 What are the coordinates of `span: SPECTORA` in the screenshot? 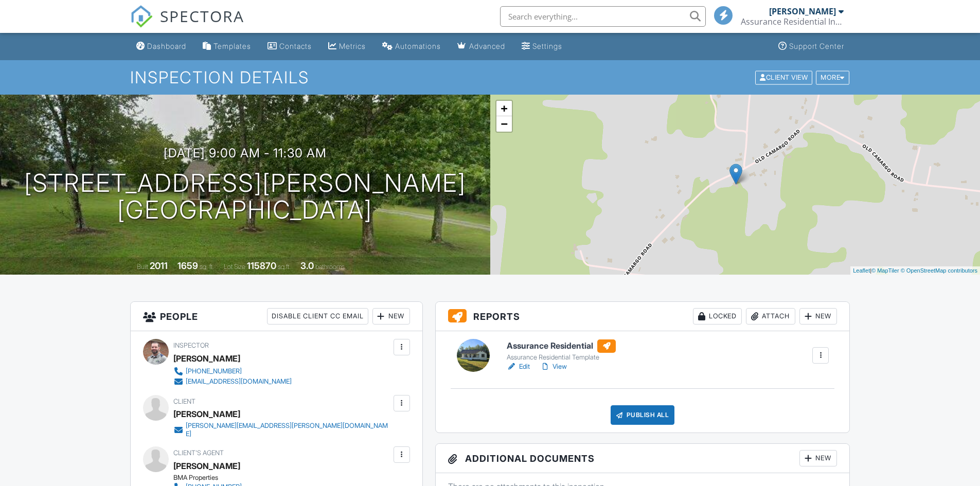 It's located at (203, 16).